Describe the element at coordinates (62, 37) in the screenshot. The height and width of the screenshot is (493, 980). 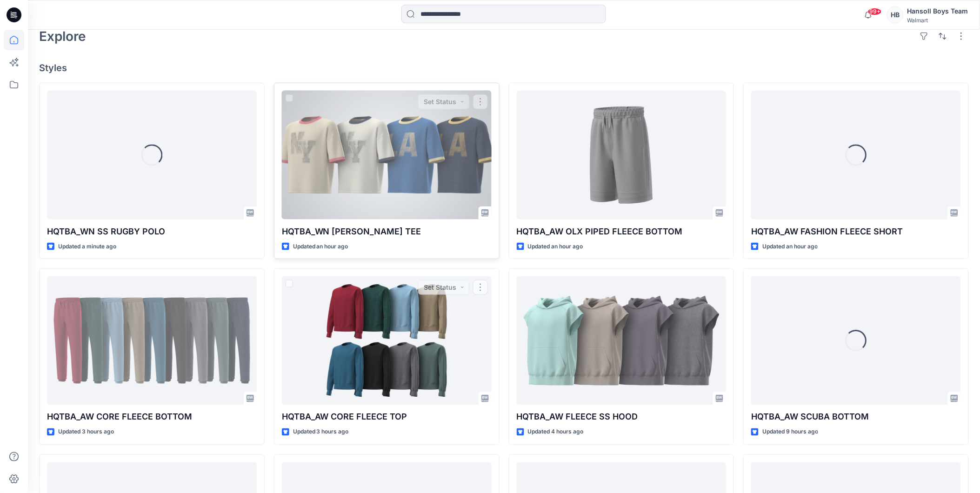
I see `h2: Explore` at that location.